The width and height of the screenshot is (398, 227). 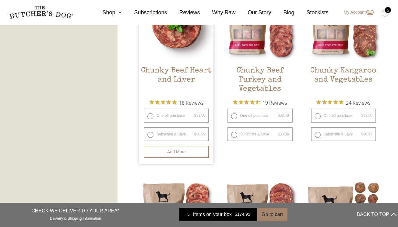 What do you see at coordinates (183, 12) in the screenshot?
I see `a: Reviews` at bounding box center [183, 12].